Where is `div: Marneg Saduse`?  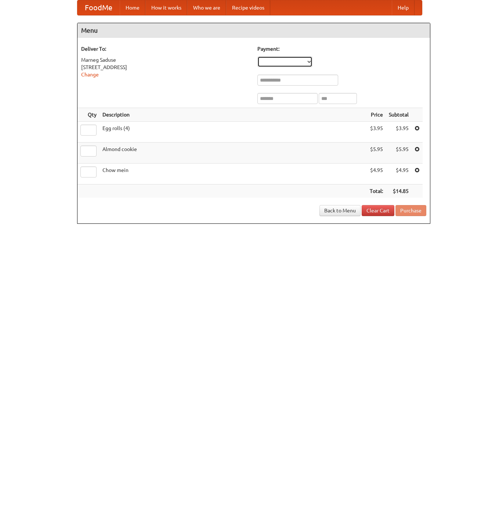
div: Marneg Saduse is located at coordinates (166, 60).